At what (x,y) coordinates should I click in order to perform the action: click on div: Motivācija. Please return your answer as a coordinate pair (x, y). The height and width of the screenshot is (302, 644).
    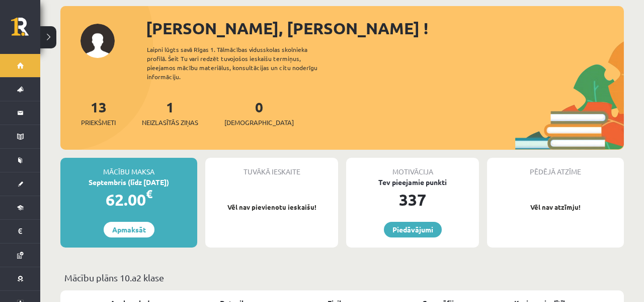
    Looking at the image, I should click on (413, 167).